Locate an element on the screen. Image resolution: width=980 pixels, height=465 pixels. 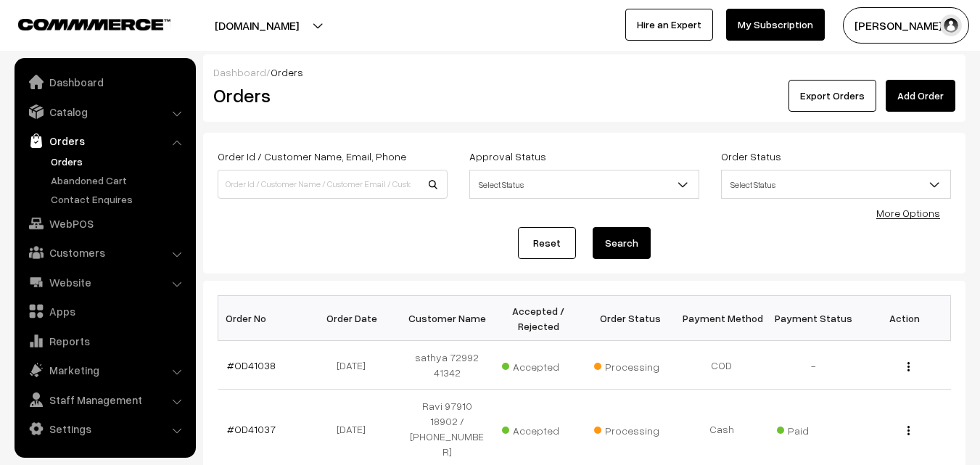
a: Contact Enquires is located at coordinates (119, 199).